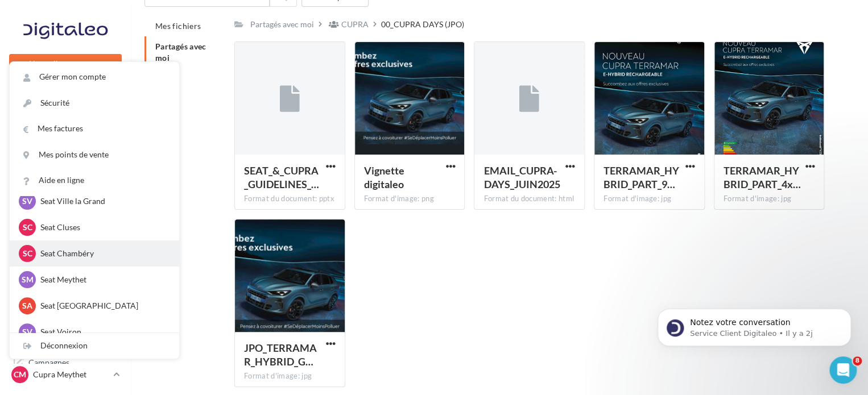  Describe the element at coordinates (103, 253) in the screenshot. I see `p: Seat Chambéry` at that location.